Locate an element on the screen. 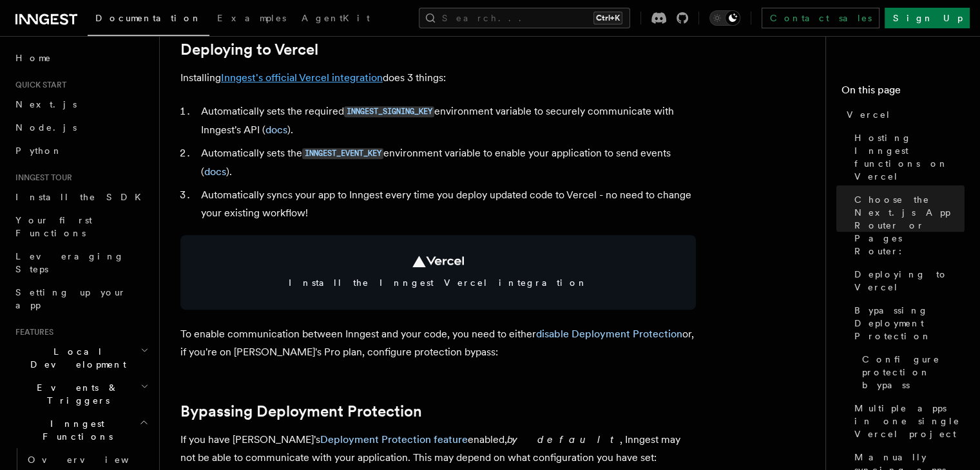 Image resolution: width=980 pixels, height=470 pixels. a: Setting up your app is located at coordinates (81, 299).